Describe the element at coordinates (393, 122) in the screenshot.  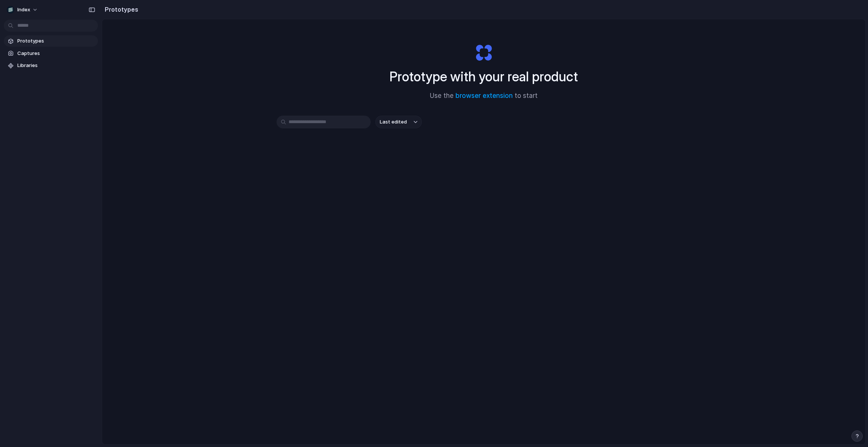
I see `span: Last edited` at that location.